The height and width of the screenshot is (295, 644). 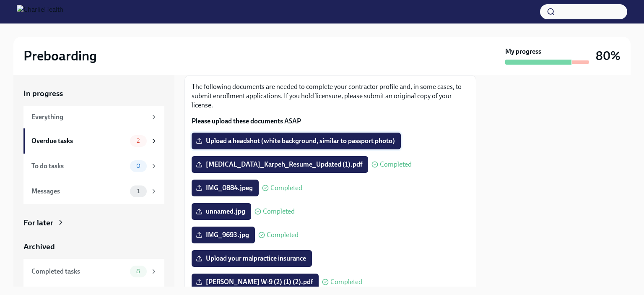 What do you see at coordinates (79, 272) in the screenshot?
I see `div: Completed tasks` at bounding box center [79, 272].